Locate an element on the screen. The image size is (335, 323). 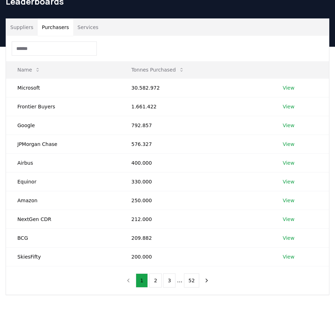
td: 330.000 is located at coordinates (196, 182).